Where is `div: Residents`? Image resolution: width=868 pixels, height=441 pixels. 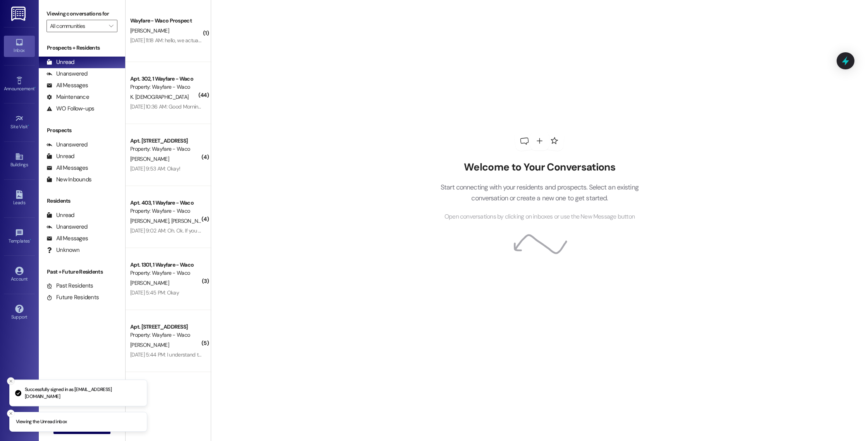
div: Residents is located at coordinates (82, 201).